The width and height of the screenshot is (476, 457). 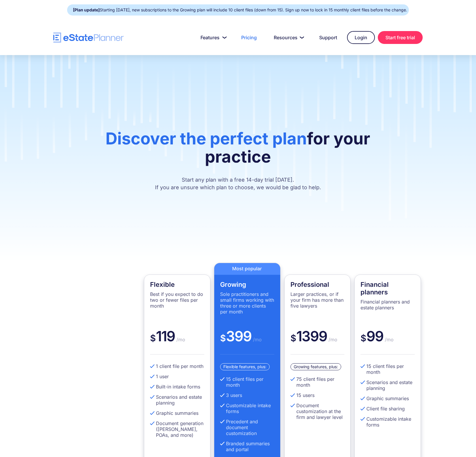 I want to click on strong: [Plan update], so click(x=86, y=10).